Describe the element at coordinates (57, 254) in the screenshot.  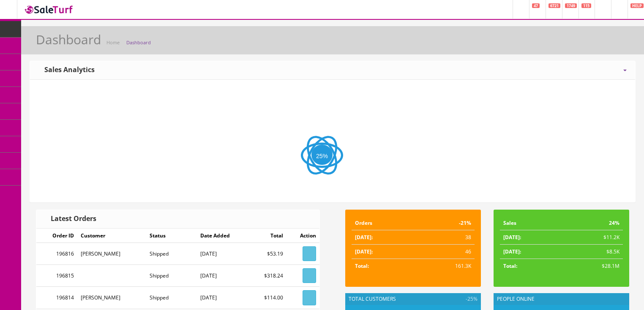
I see `td: 196816` at that location.